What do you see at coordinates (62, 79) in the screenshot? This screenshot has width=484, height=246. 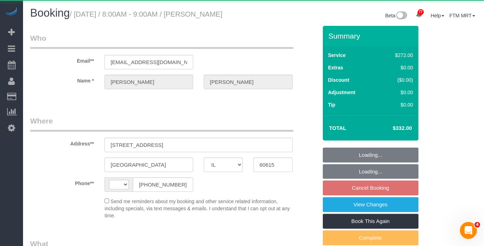 I see `label: Name *` at bounding box center [62, 79].